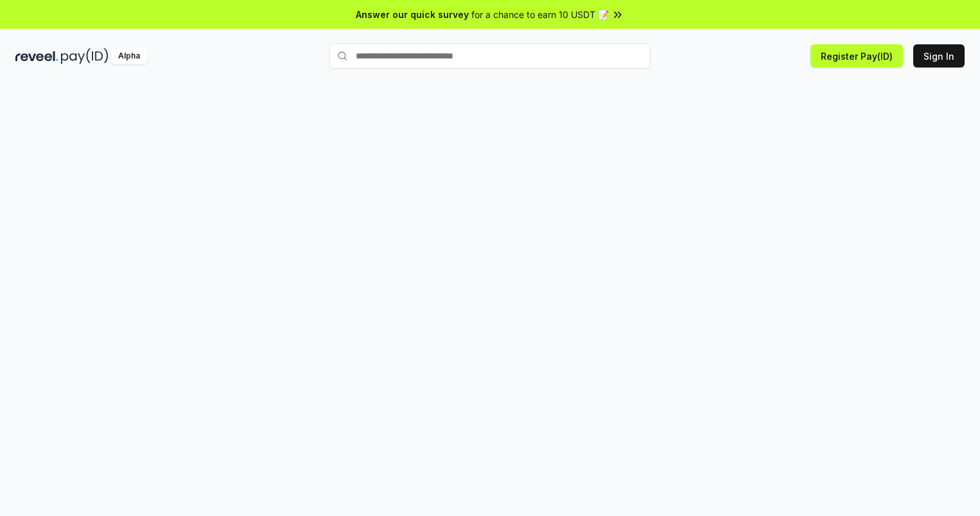 This screenshot has height=516, width=980. What do you see at coordinates (540, 14) in the screenshot?
I see `span: for a chance to earn 10 USDT 📝` at bounding box center [540, 14].